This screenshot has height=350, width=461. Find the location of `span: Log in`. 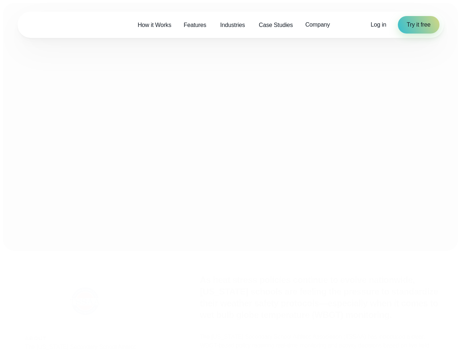

span: Log in is located at coordinates (379, 24).